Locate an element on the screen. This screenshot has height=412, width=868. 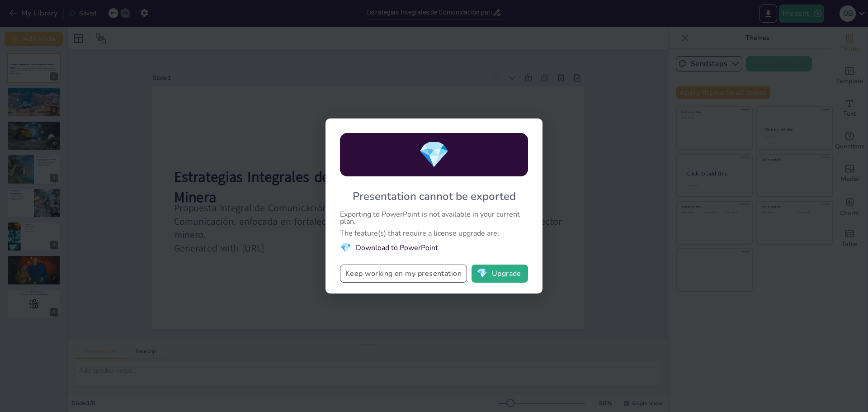
button: Keep working on my presentation is located at coordinates (403, 274).